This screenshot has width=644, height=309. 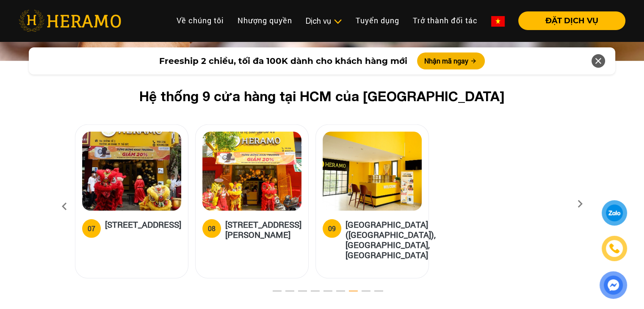 I want to click on a: Về chúng tôi, so click(x=200, y=20).